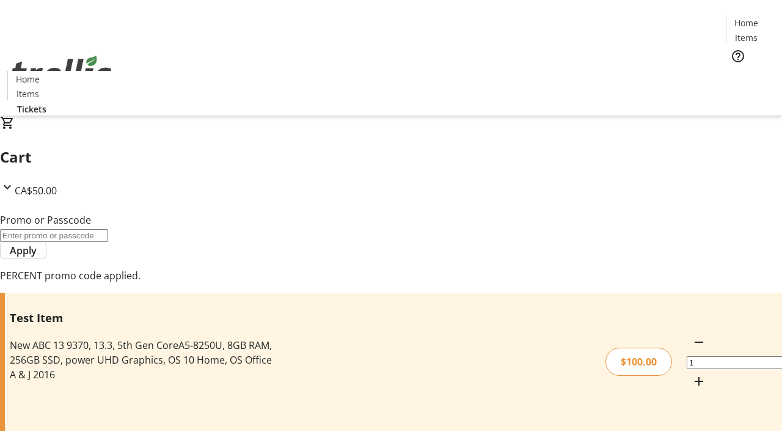  Describe the element at coordinates (638, 362) in the screenshot. I see `div: $100.00` at that location.